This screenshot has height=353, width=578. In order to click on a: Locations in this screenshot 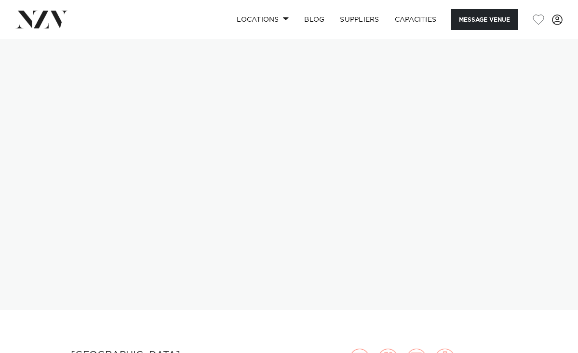, I will do `click(263, 19)`.